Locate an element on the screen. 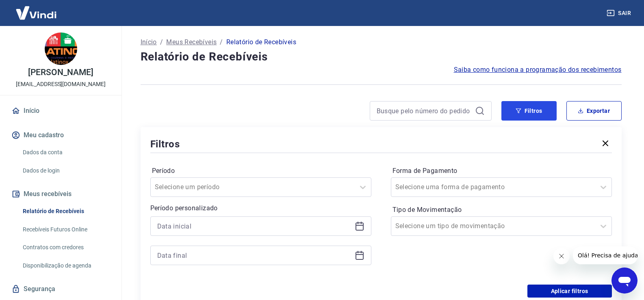 The width and height of the screenshot is (644, 300). button: Aplicar filtros is located at coordinates (570, 291).